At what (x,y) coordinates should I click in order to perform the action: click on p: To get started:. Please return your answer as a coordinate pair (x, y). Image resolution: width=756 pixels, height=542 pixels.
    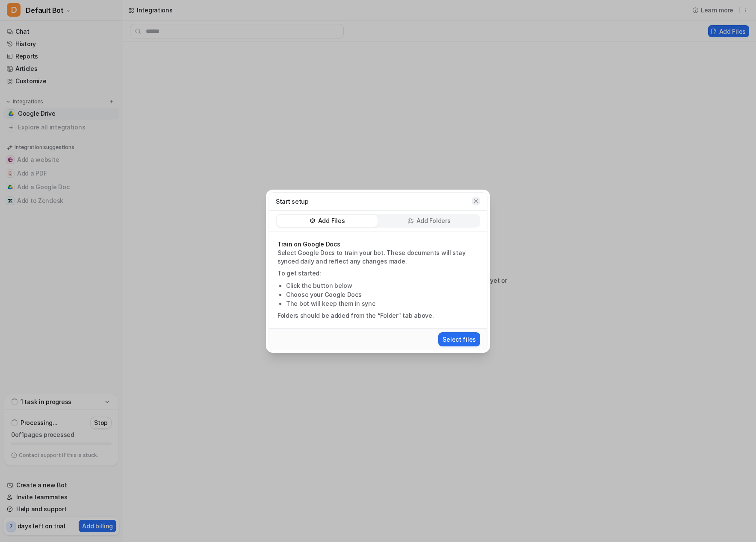
    Looking at the image, I should click on (378, 273).